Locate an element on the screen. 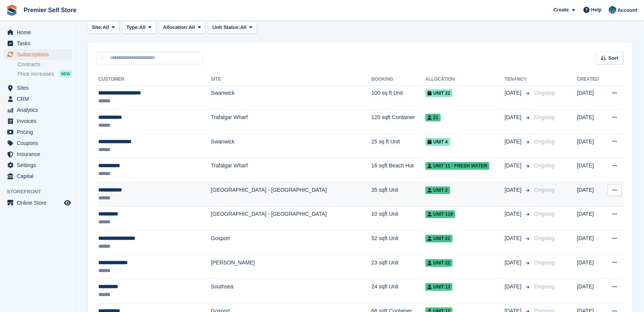 This screenshot has width=644, height=312. span: Unit 11 - Fresh Water is located at coordinates (457, 166).